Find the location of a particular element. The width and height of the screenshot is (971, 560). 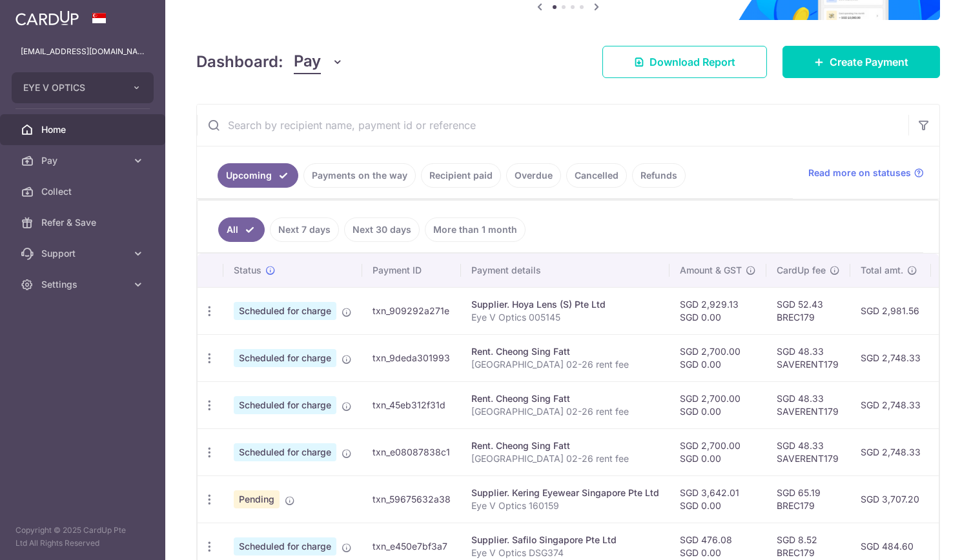

td: txn_9deda301993 is located at coordinates (411, 357).